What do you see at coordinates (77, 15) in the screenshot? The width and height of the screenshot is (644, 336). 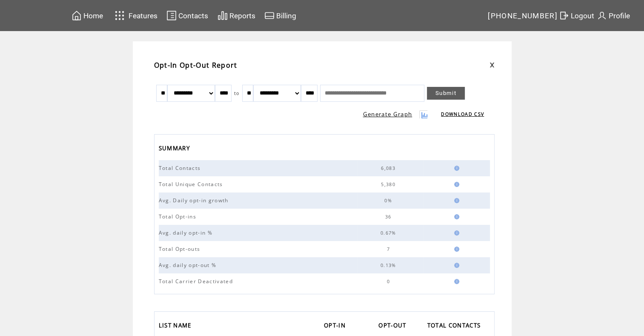 I see `img: home.svg` at bounding box center [77, 15].